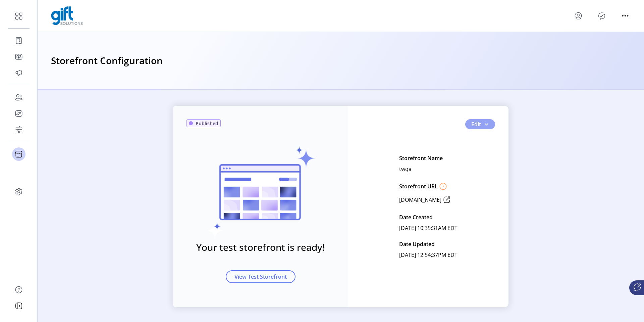  What do you see at coordinates (67, 16) in the screenshot?
I see `img: logo` at bounding box center [67, 16].